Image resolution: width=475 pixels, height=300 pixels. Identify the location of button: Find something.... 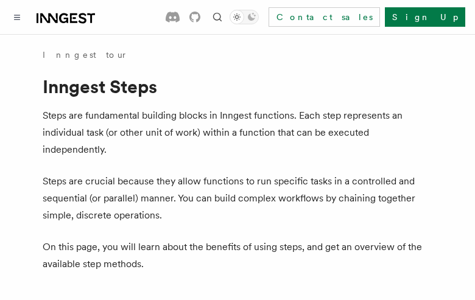
(217, 17).